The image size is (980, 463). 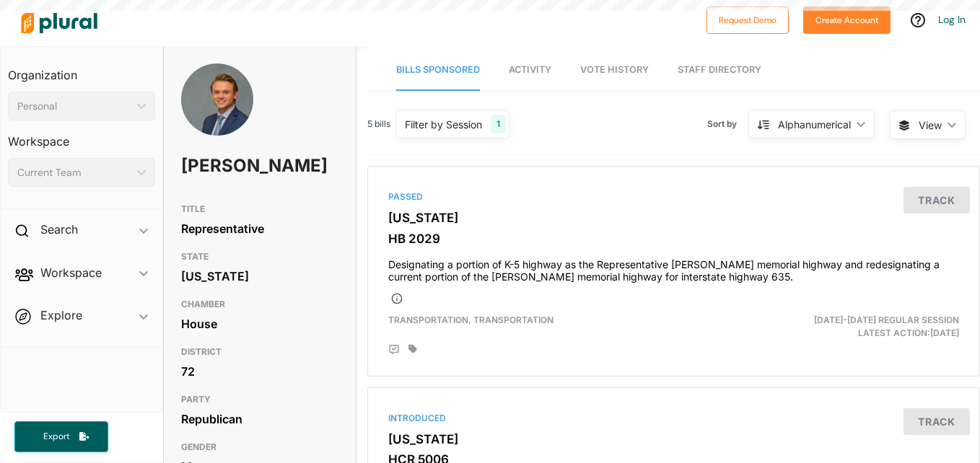 I want to click on span: Export, so click(x=56, y=437).